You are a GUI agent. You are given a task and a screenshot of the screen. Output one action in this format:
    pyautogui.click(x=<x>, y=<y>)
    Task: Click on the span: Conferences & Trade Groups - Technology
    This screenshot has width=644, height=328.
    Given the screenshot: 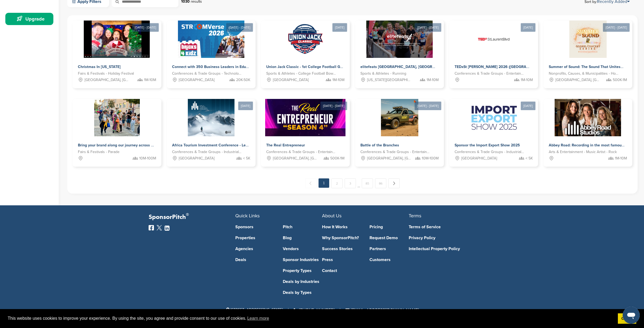 What is the action you would take?
    pyautogui.click(x=207, y=74)
    